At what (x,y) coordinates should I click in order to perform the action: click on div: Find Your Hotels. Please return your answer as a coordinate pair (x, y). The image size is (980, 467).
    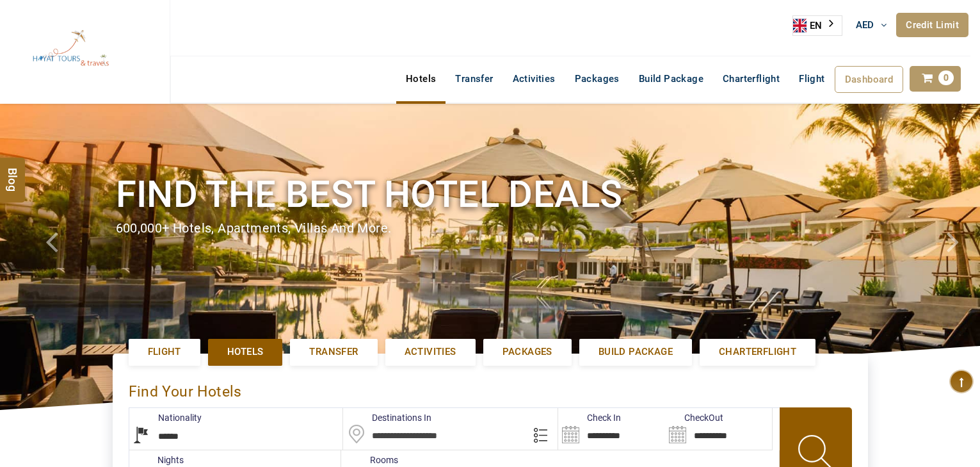
    Looking at the image, I should click on (490, 388).